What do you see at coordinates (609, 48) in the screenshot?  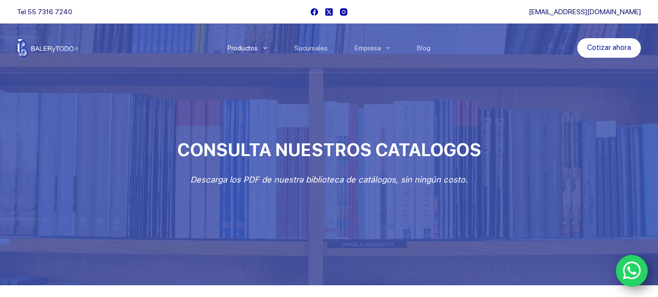 I see `a: Cotizar ahora` at bounding box center [609, 48].